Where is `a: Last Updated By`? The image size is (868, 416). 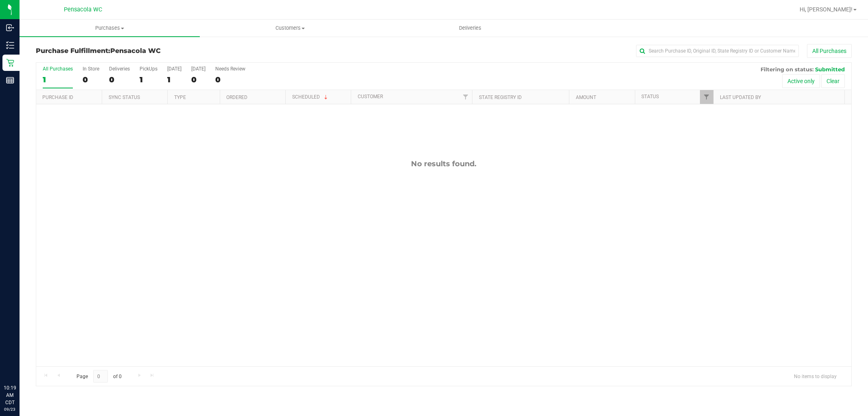
a: Last Updated By is located at coordinates (741, 97).